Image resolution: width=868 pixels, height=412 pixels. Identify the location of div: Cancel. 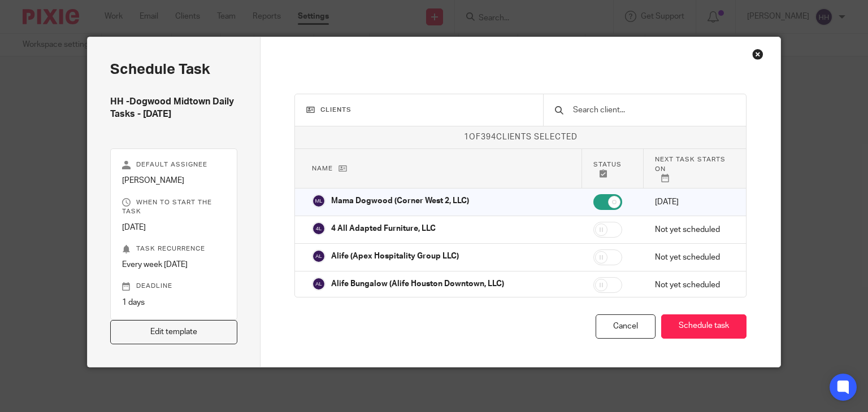
(625, 326).